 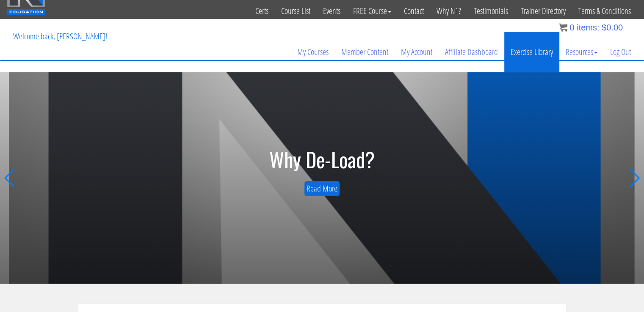 What do you see at coordinates (416, 52) in the screenshot?
I see `a: My Account` at bounding box center [416, 52].